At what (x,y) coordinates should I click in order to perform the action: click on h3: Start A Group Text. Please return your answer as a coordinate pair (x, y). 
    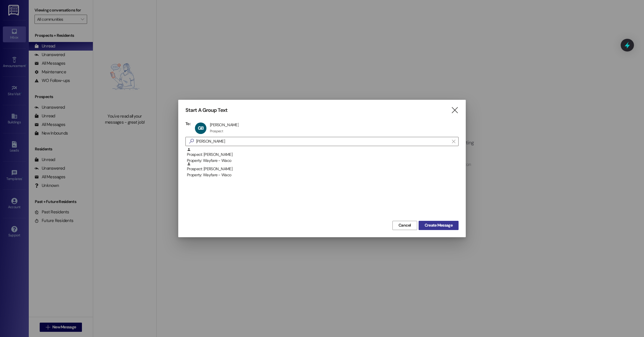
    Looking at the image, I should click on (206, 110).